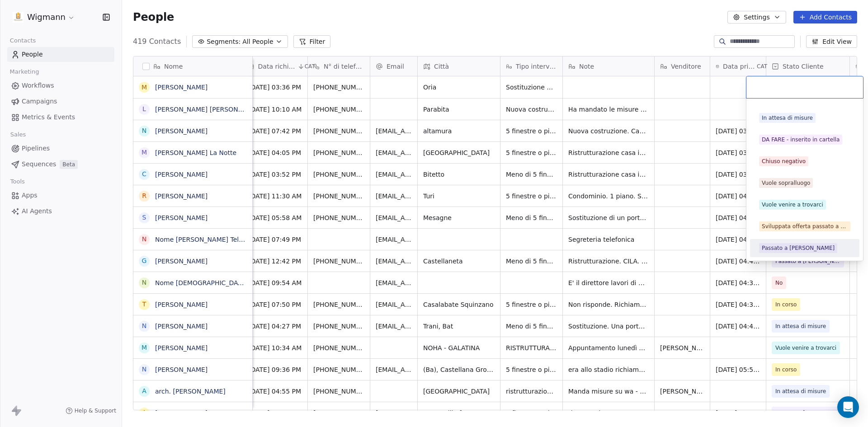 This screenshot has height=427, width=868. What do you see at coordinates (793, 205) in the screenshot?
I see `div: Vuole venire a trovarci` at bounding box center [793, 205].